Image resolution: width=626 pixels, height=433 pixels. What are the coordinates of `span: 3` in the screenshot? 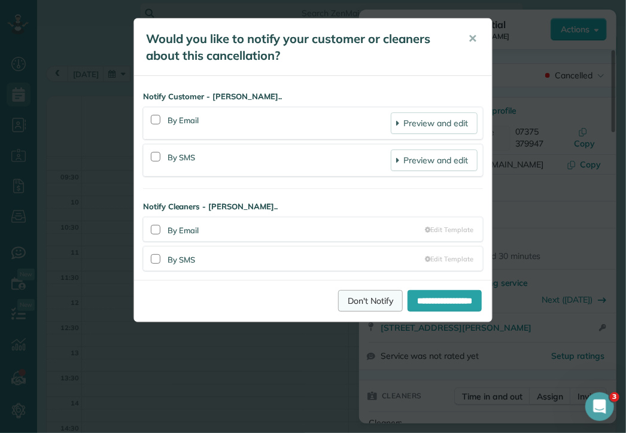 It's located at (614, 397).